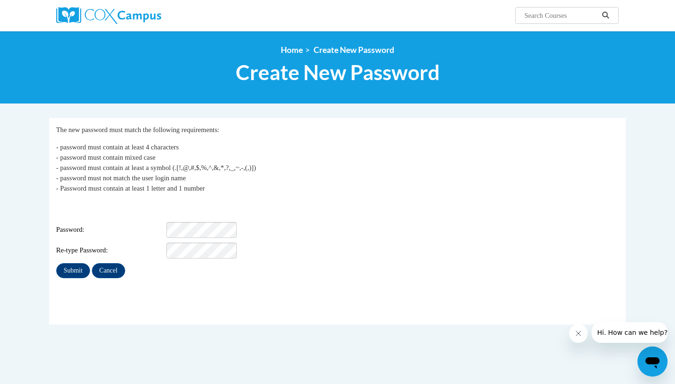 The image size is (675, 384). Describe the element at coordinates (145, 15) in the screenshot. I see `a: Cox Campus` at that location.